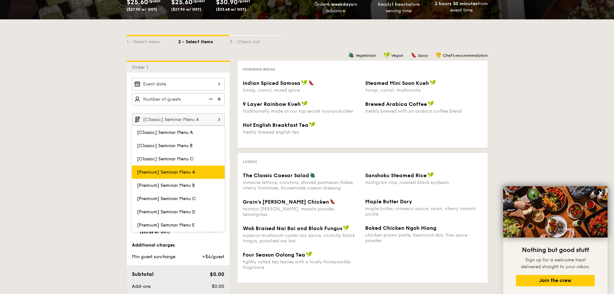  Describe the element at coordinates (398, 8) in the screenshot. I see `div: Ready before serving time` at that location.